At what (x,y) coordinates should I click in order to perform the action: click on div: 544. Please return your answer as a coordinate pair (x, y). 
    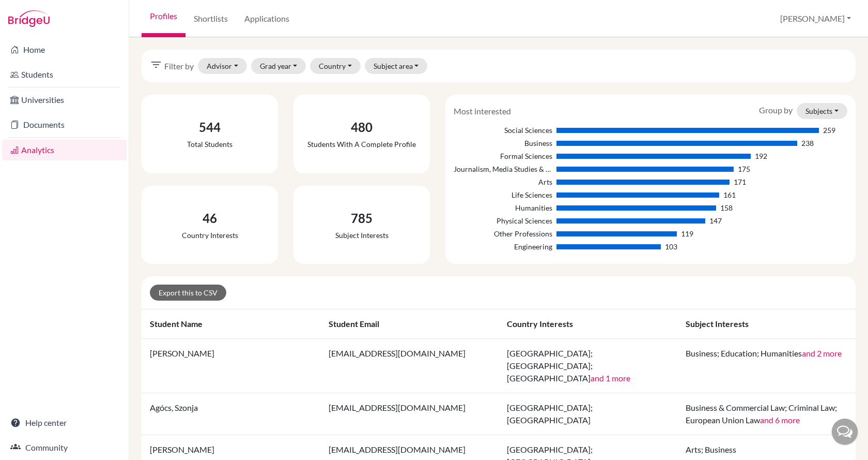
    Looking at the image, I should click on (210, 127).